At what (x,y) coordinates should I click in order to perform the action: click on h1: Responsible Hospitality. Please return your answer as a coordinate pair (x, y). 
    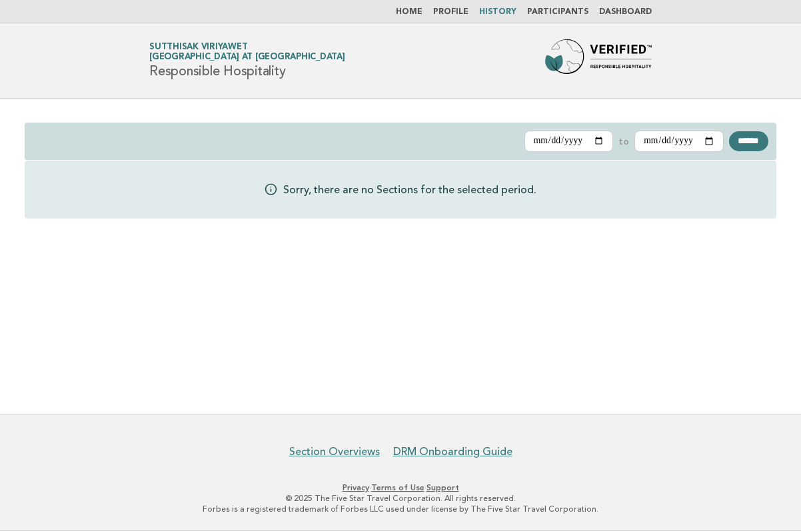
    Looking at the image, I should click on (247, 61).